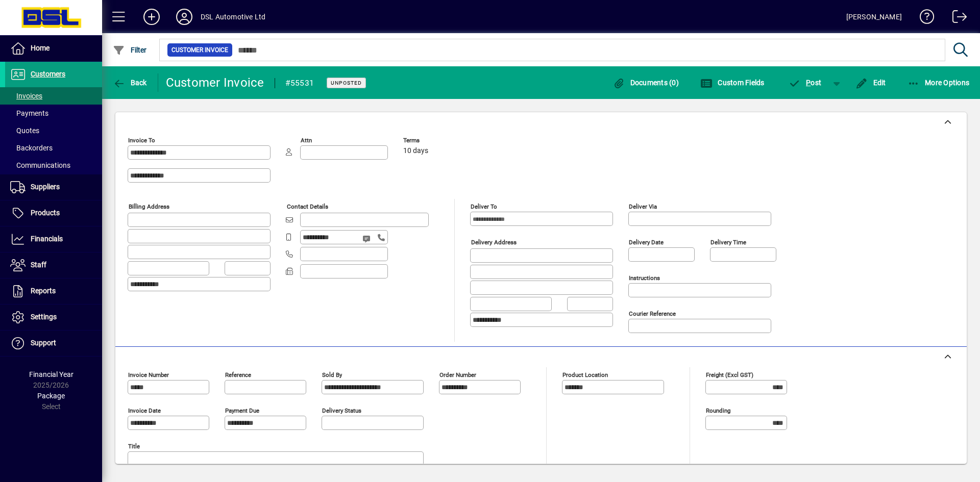 The width and height of the screenshot is (980, 482). What do you see at coordinates (300, 83) in the screenshot?
I see `div: #55531` at bounding box center [300, 83].